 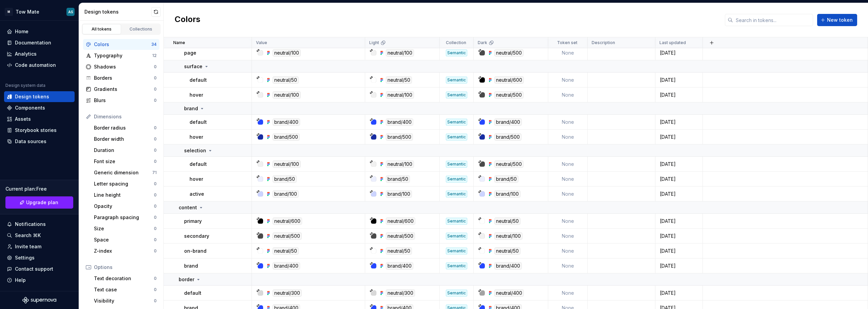 I want to click on a: Duration0, so click(x=125, y=150).